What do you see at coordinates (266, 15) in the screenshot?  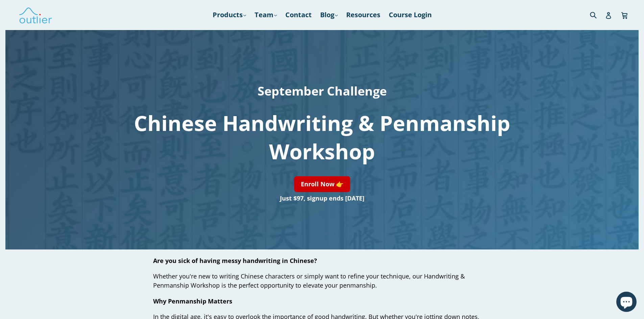 I see `a: Team` at bounding box center [266, 15].